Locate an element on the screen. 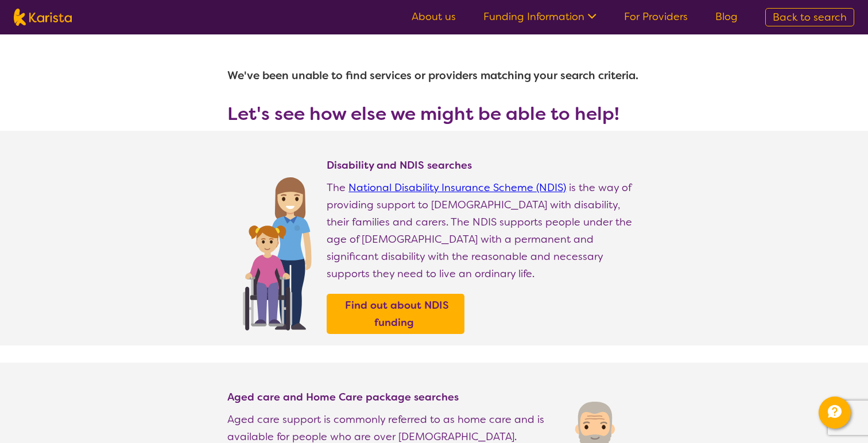 Image resolution: width=868 pixels, height=443 pixels. img: Karista logo is located at coordinates (43, 17).